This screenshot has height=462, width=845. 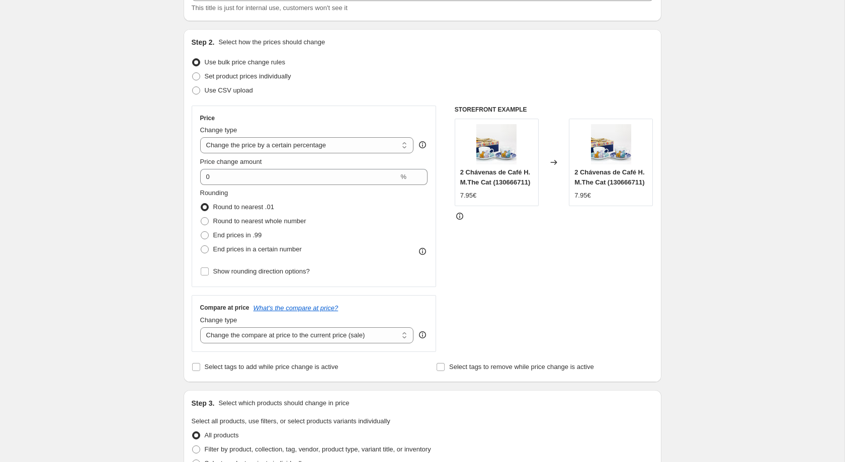 What do you see at coordinates (272, 367) in the screenshot?
I see `span: Select tags to add while price change is active` at bounding box center [272, 367].